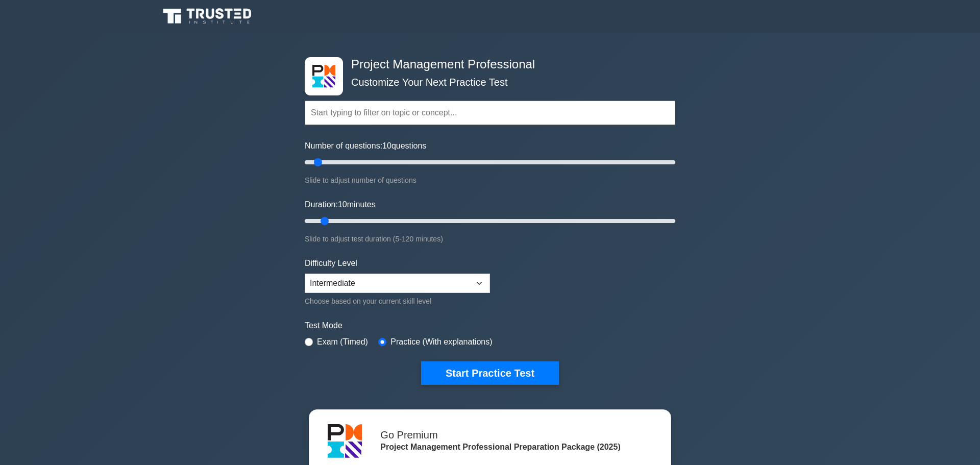 Image resolution: width=980 pixels, height=465 pixels. I want to click on label: Practice (With explanations), so click(441, 342).